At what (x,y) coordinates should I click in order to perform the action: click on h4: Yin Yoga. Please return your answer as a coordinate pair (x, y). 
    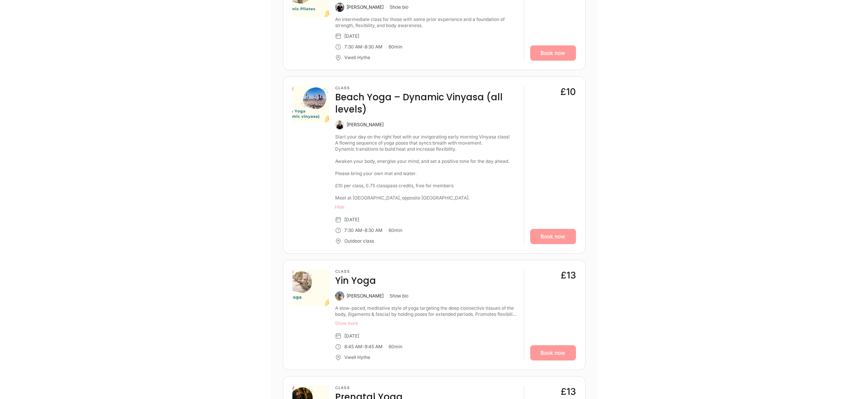
    Looking at the image, I should click on (356, 281).